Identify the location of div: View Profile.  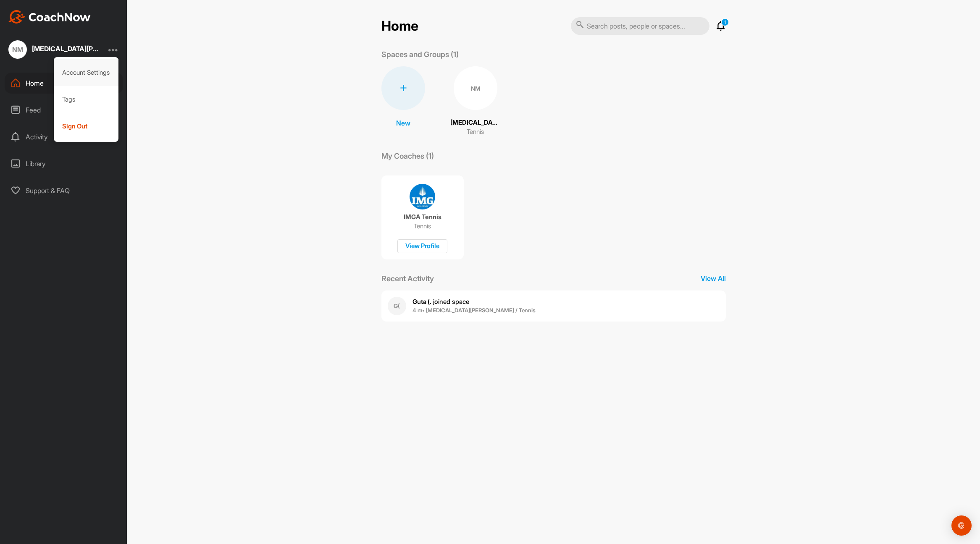
(422, 246).